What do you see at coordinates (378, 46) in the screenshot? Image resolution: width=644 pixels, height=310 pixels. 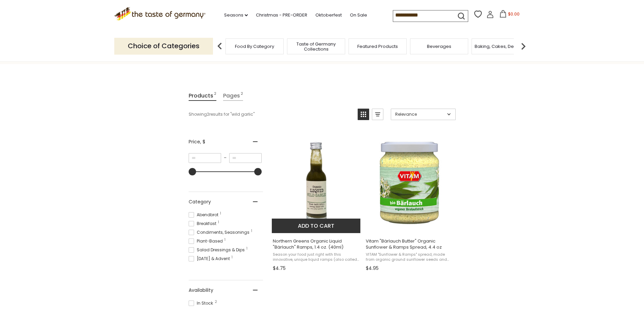 I see `a: Featured Products` at bounding box center [378, 46].